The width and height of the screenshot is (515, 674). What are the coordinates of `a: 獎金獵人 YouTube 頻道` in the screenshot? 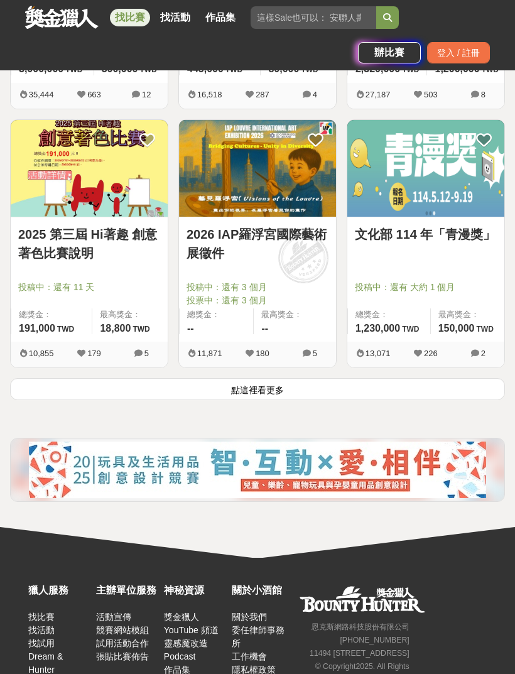 It's located at (191, 623).